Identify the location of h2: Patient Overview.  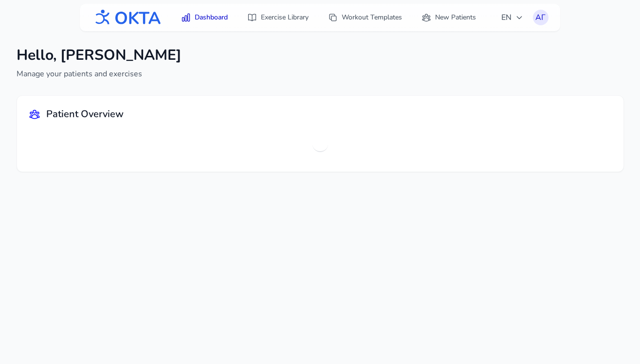
(85, 115).